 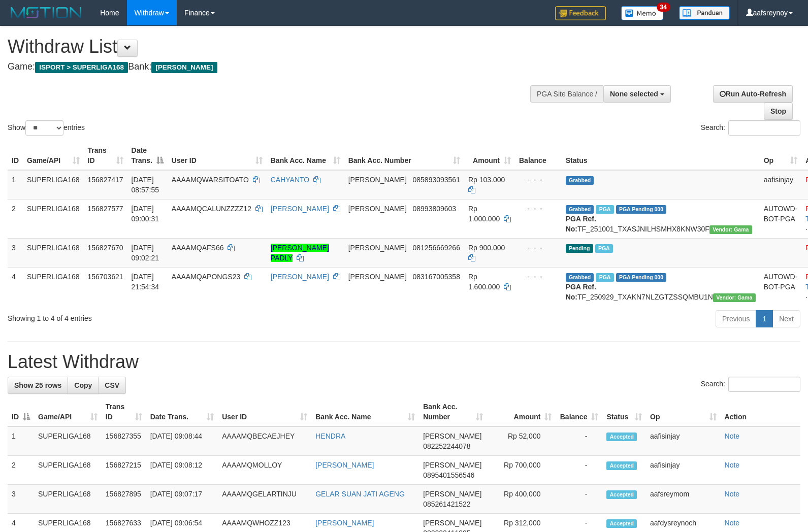 What do you see at coordinates (168, 316) in the screenshot?
I see `div: Showing 1 to 4 of 4 entries` at bounding box center [168, 316].